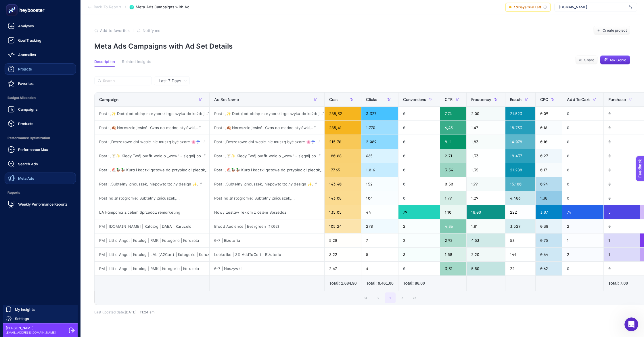  Describe the element at coordinates (136, 63) in the screenshot. I see `button: Related Insights` at that location.